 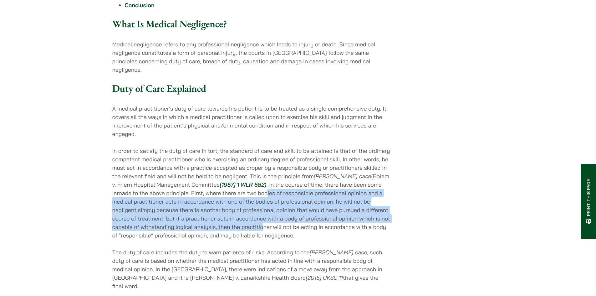 What do you see at coordinates (252, 24) in the screenshot?
I see `h3: What Is Medical Negligence?` at bounding box center [252, 24].